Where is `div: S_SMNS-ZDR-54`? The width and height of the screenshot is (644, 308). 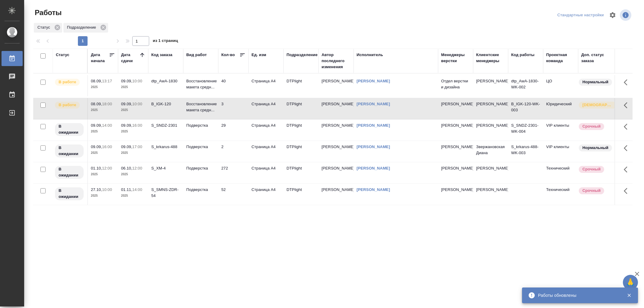
div: S_SMNS-ZDR-54 is located at coordinates (166, 193).